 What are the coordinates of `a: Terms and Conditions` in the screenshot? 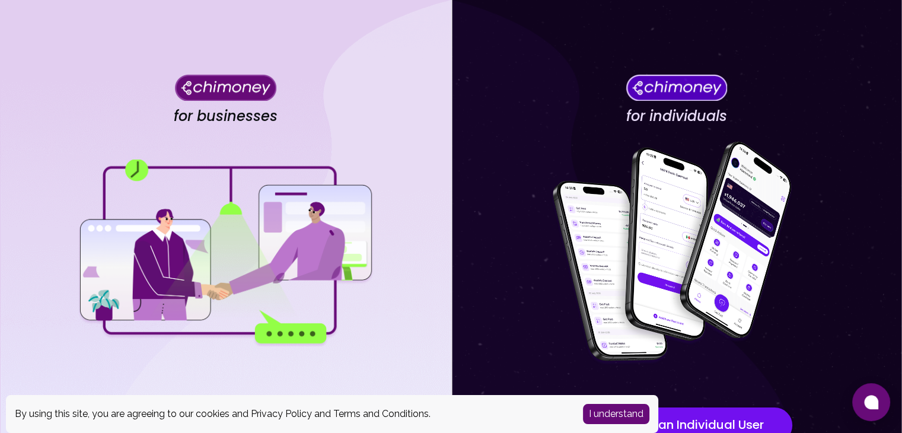 It's located at (381, 413).